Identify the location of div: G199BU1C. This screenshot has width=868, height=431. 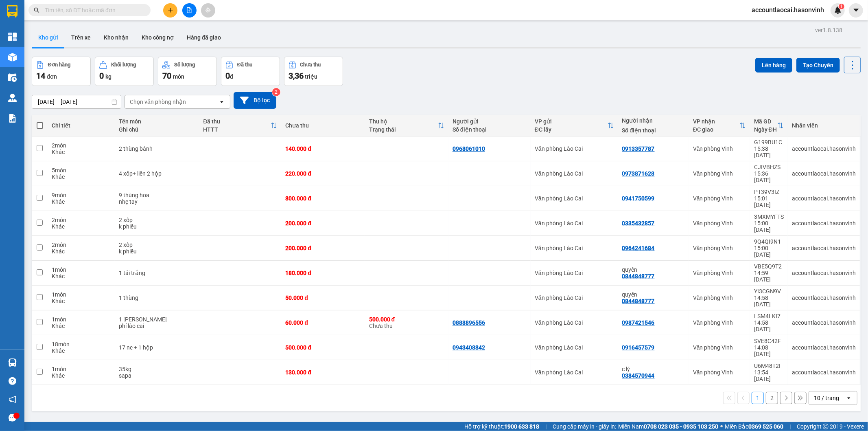
(769, 142).